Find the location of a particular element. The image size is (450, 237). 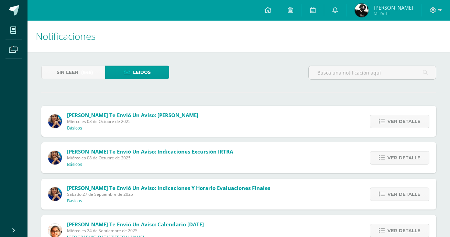

span: Miércoles 24 de Septiembre de 2025 is located at coordinates (135, 231).